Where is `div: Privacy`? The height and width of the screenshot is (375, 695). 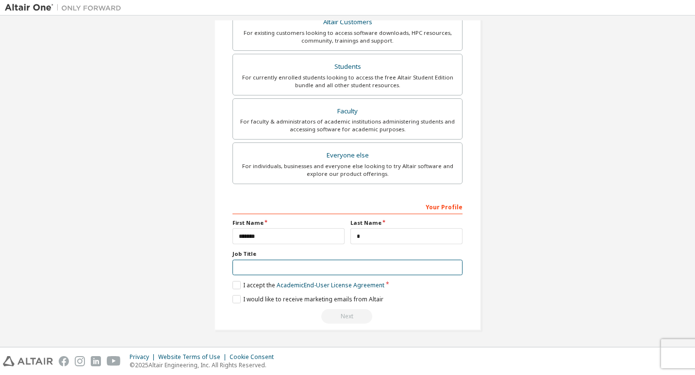
div: Privacy is located at coordinates (144, 358).